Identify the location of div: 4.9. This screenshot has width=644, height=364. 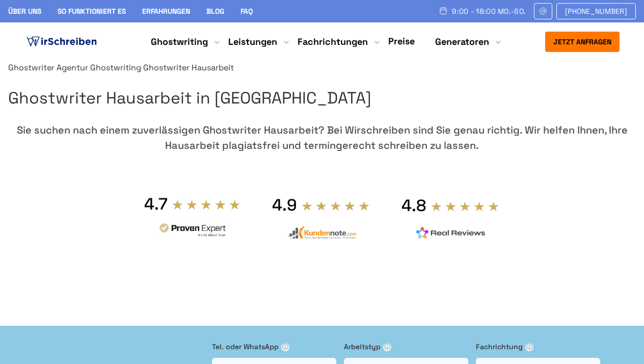
(284, 204).